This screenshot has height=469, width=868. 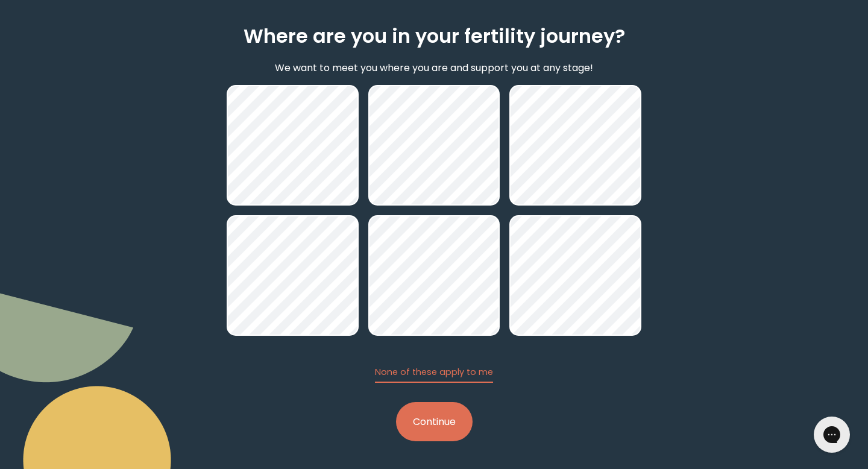 I want to click on button: Gorgias live chat, so click(x=24, y=22).